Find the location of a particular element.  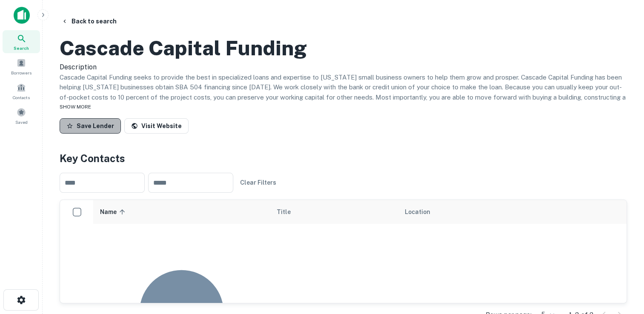

div: Borrowers is located at coordinates (21, 66).